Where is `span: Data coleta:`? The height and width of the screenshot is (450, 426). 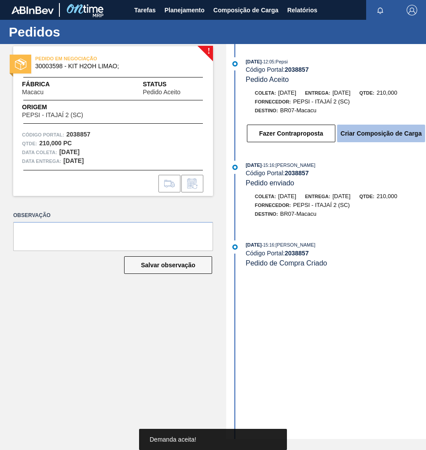 span: Data coleta: is located at coordinates (40, 152).